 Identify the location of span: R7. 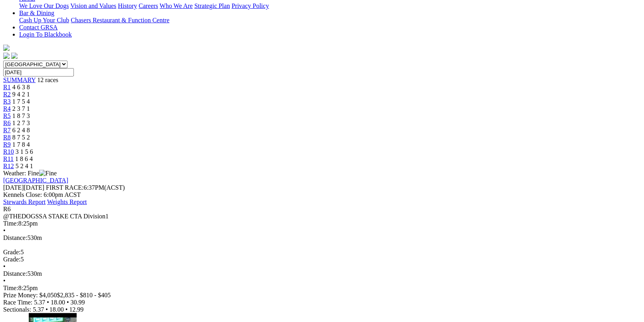
(7, 130).